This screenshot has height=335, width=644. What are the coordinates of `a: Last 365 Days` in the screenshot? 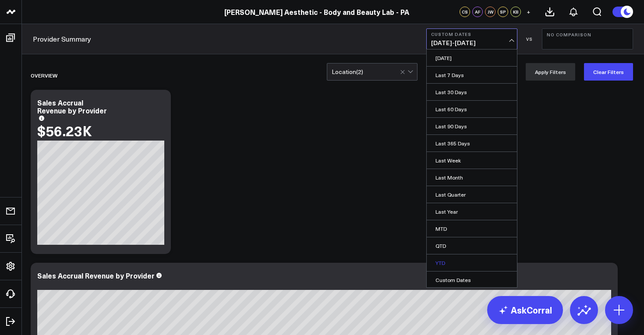 It's located at (472, 143).